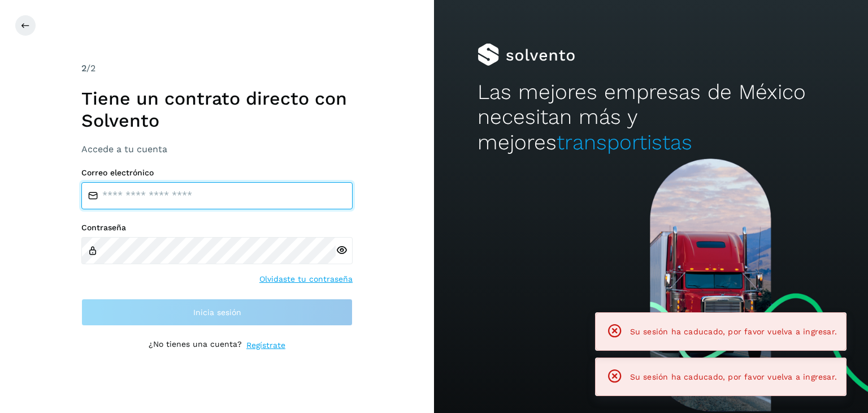 This screenshot has height=413, width=868. What do you see at coordinates (217, 312) in the screenshot?
I see `span: Inicia sesión` at bounding box center [217, 312].